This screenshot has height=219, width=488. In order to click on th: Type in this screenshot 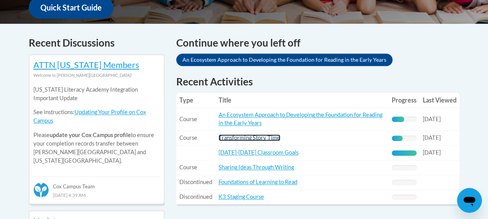, I will do `click(196, 100)`.